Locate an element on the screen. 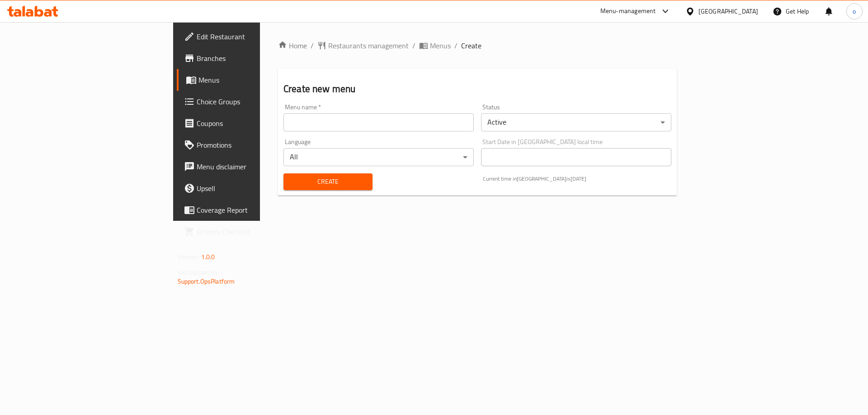  a: Coupons is located at coordinates (247, 123).